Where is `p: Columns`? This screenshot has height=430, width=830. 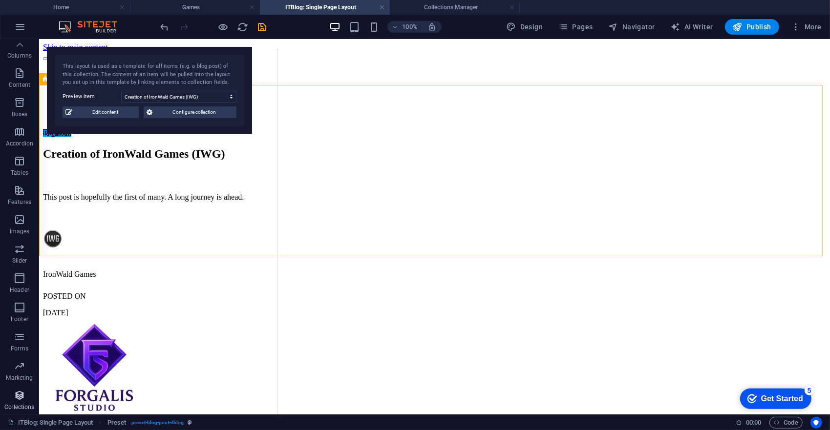 p: Columns is located at coordinates (20, 56).